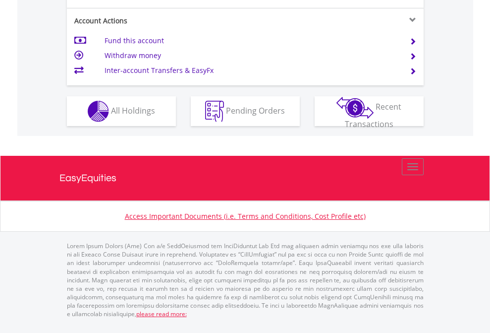  Describe the element at coordinates (98, 111) in the screenshot. I see `img: holdings-wht.png` at that location.